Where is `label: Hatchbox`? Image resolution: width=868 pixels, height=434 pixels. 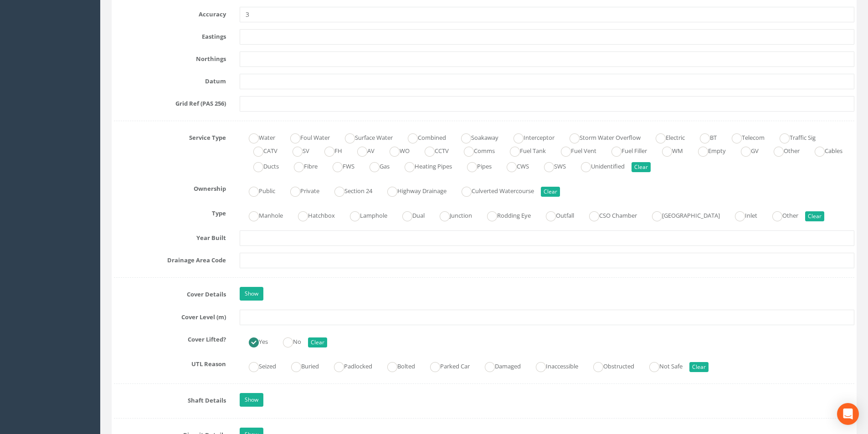 label: Hatchbox is located at coordinates (311, 214).